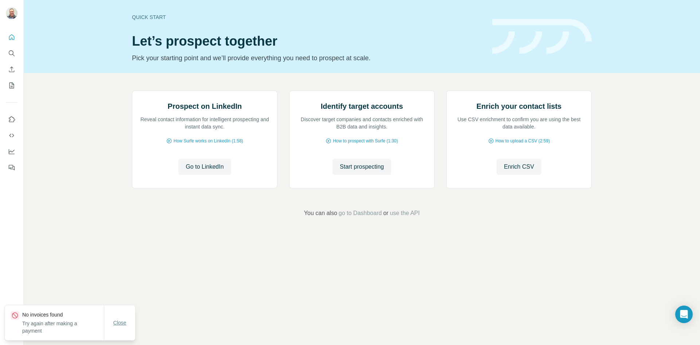 Image resolution: width=700 pixels, height=345 pixels. What do you see at coordinates (308, 17) in the screenshot?
I see `div: Quick start` at bounding box center [308, 17].